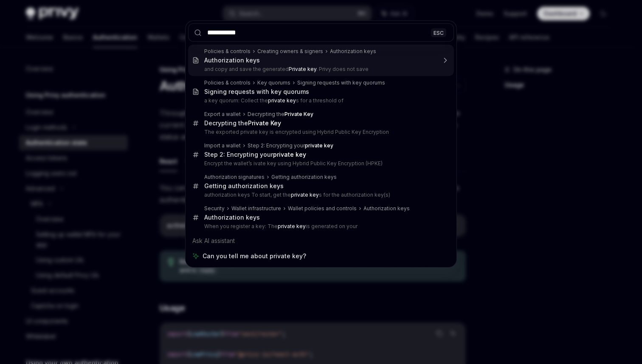 The image size is (642, 364). Describe the element at coordinates (302, 69) in the screenshot. I see `b: Private key` at that location.